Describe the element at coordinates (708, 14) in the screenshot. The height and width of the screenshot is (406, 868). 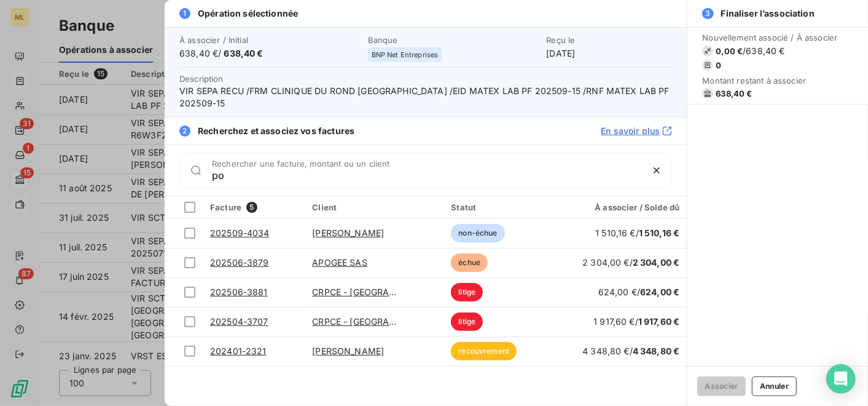
I see `span: 3` at that location.